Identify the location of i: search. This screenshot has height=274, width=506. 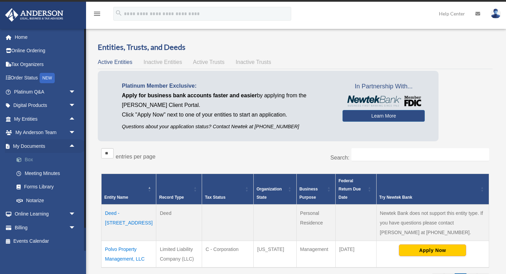
(119, 13).